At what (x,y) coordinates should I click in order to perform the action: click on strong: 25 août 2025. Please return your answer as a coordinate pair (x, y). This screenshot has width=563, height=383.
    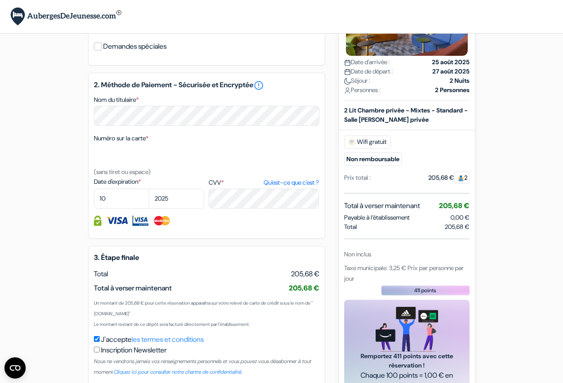
    Looking at the image, I should click on (450, 62).